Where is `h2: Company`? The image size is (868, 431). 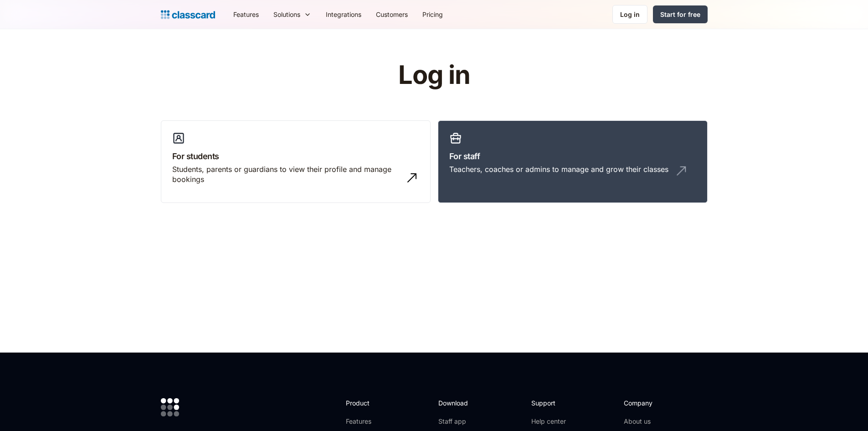 h2: Company is located at coordinates (654, 403).